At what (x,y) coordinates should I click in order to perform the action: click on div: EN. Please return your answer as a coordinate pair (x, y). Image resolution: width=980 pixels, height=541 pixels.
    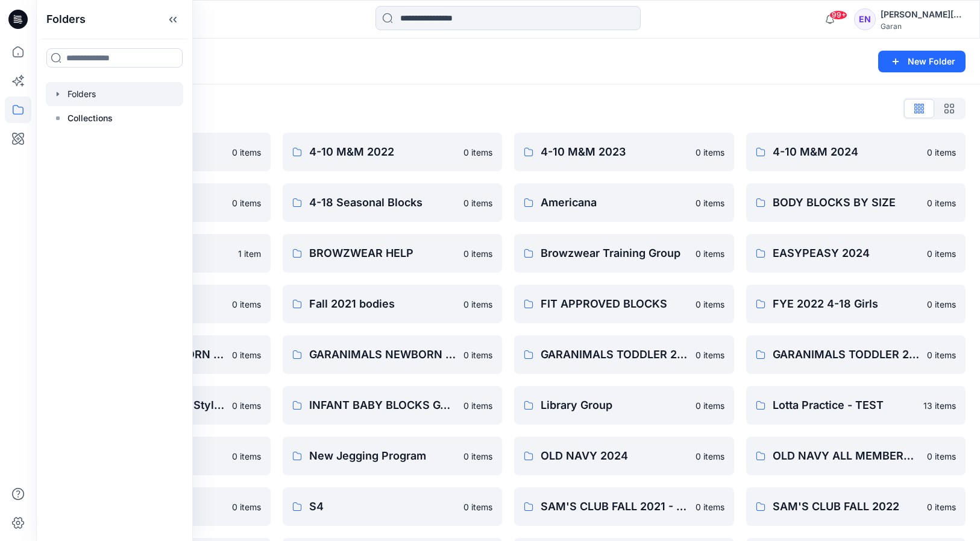
    Looking at the image, I should click on (864, 19).